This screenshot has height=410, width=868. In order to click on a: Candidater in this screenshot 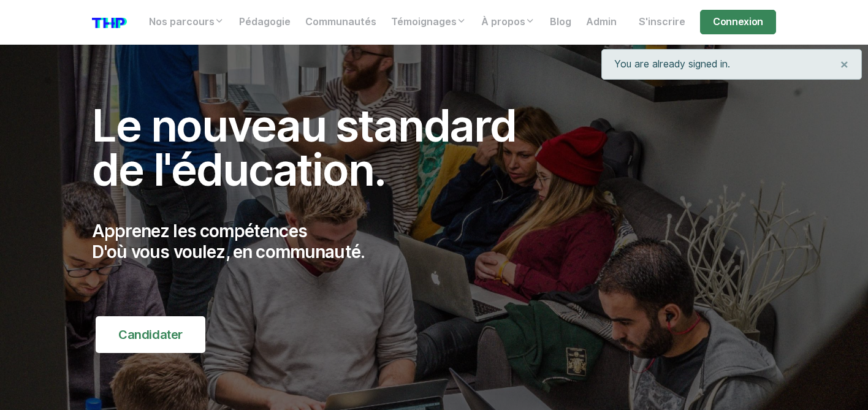, I will do `click(150, 334)`.